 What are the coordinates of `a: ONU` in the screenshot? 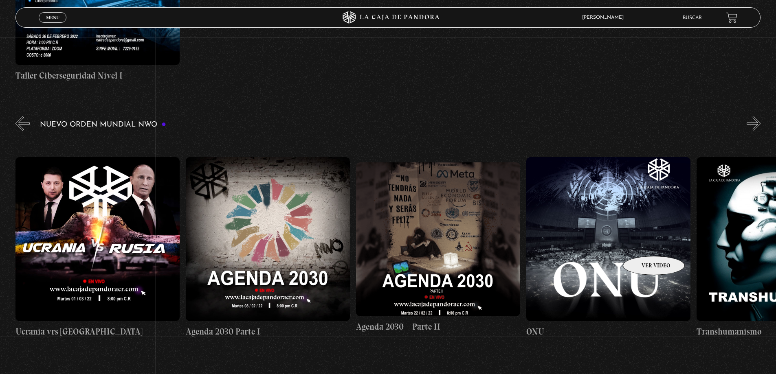 It's located at (608, 248).